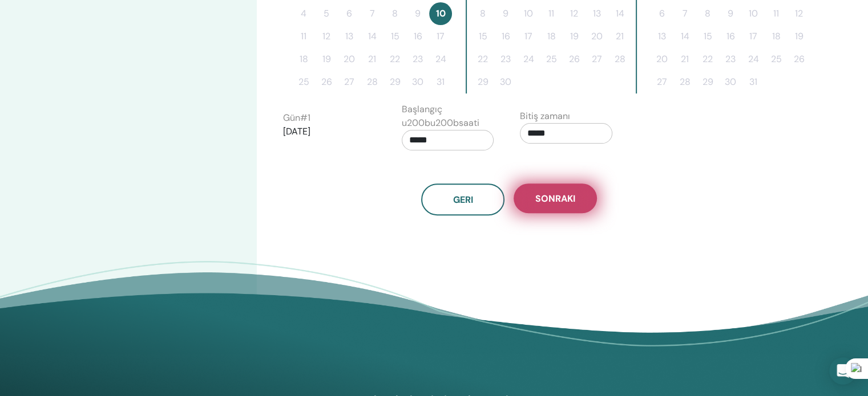 The width and height of the screenshot is (868, 396). Describe the element at coordinates (326, 13) in the screenshot. I see `button: 5` at that location.